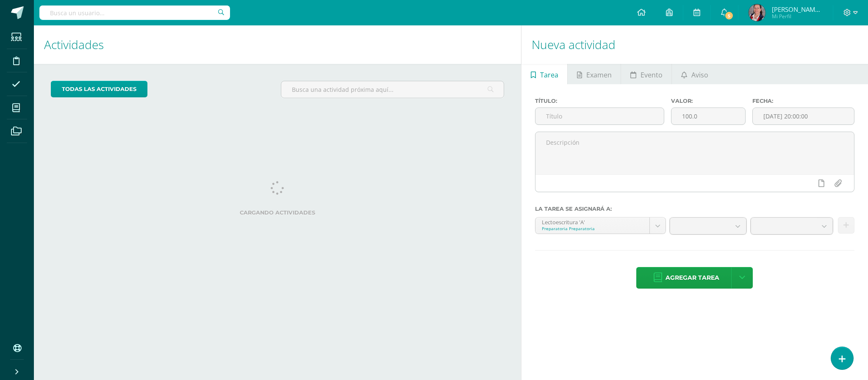  I want to click on a: Evento, so click(646, 74).